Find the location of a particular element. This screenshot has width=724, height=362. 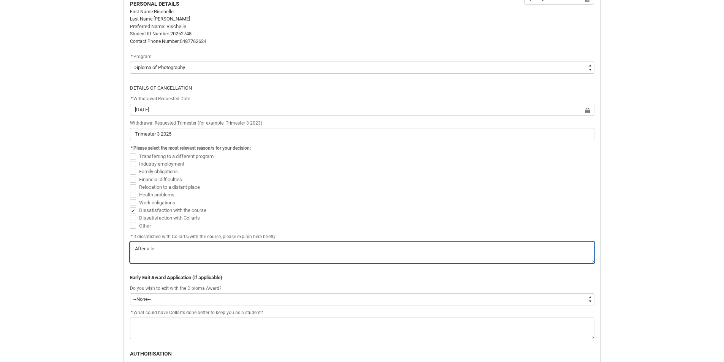

span: Dissatisfaction with Collarts is located at coordinates (169, 218).